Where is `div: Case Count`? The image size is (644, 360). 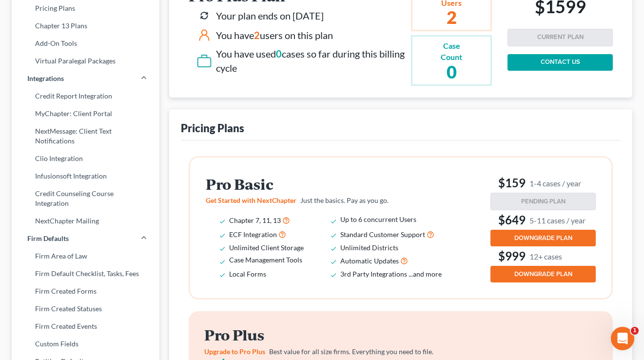
div: Case Count is located at coordinates (451, 52).